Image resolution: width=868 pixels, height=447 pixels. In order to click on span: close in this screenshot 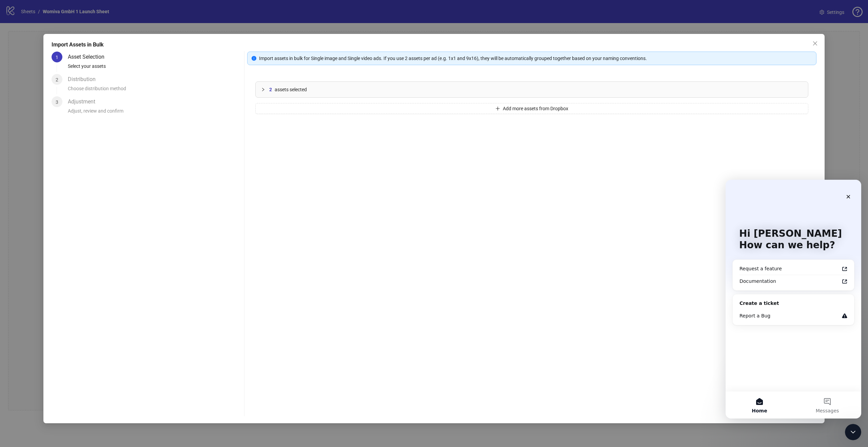, I will do `click(815, 43)`.